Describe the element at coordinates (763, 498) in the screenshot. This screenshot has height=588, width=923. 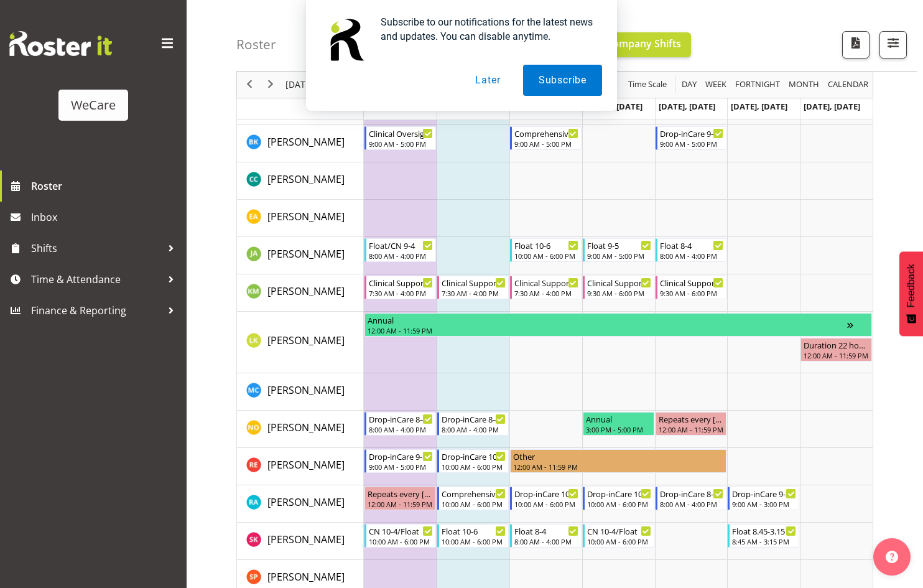
I see `div: Rachna Anderson"s event - Drop-inCare 9-3 Begin From Saturday, September 27, 2025 at 9:00:00 AM G...` at that location.